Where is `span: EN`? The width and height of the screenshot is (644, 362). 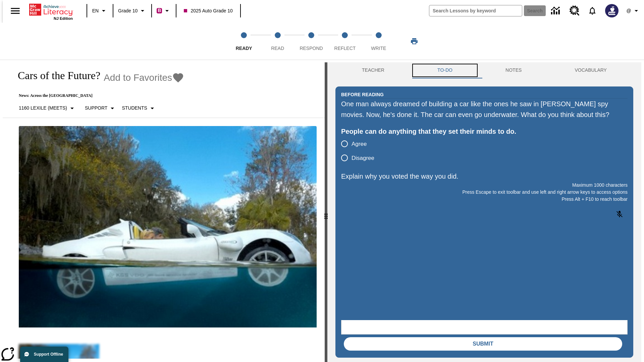
span: EN is located at coordinates (95, 11).